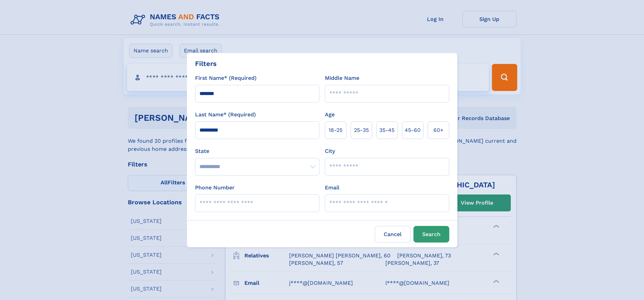  I want to click on div: Filters, so click(206, 64).